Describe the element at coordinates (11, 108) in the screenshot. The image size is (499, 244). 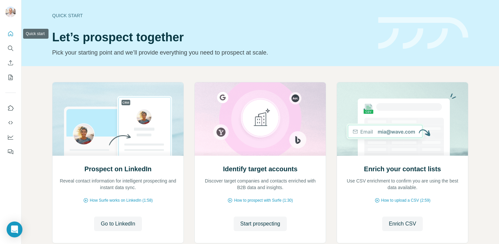
I see `button: Use Surfe on LinkedIn` at that location.